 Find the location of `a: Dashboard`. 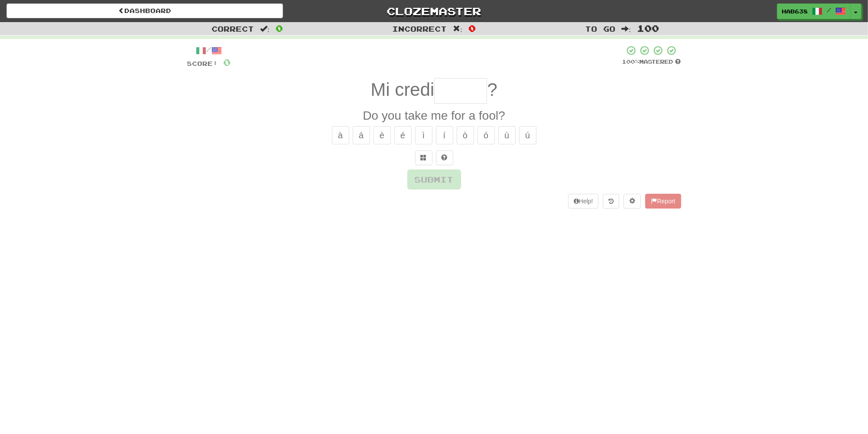

a: Dashboard is located at coordinates (145, 11).